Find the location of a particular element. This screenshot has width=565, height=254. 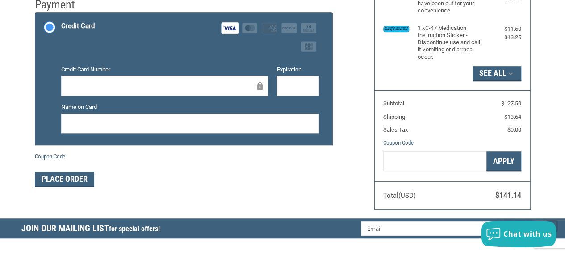

span: Sales Tax is located at coordinates (395, 129).